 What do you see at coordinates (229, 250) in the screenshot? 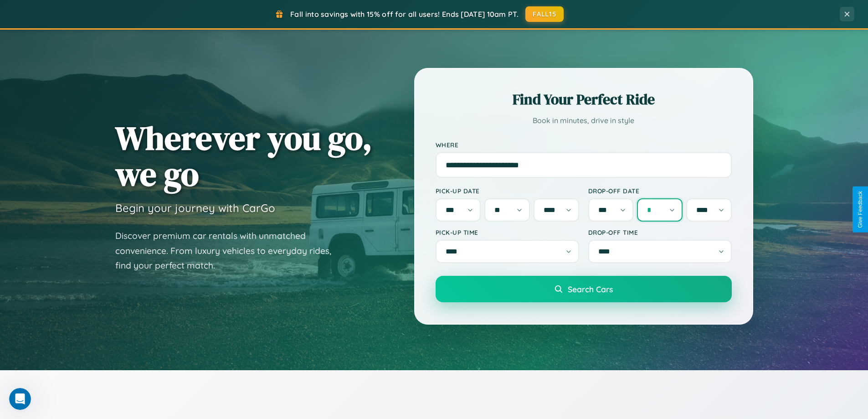
I see `p: Discover premium car rentals with unmatched convenience. From luxury vehicles to everyday rides, ...` at bounding box center [229, 250].